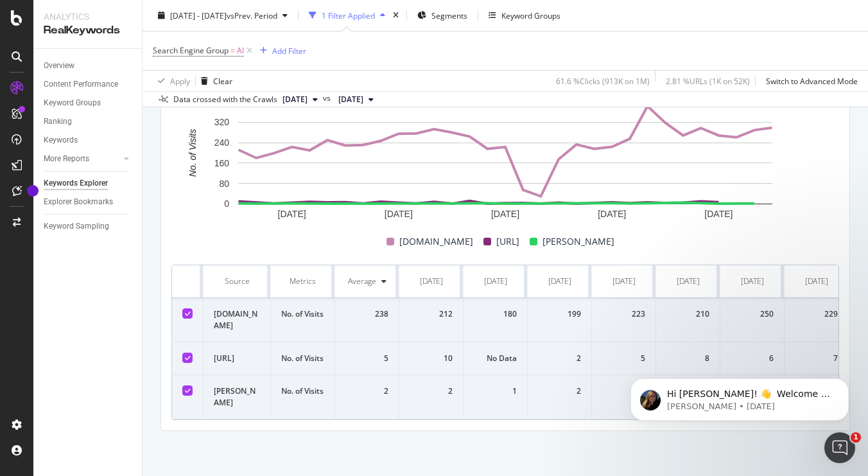 This screenshot has width=868, height=476. What do you see at coordinates (495, 391) in the screenshot?
I see `div: 1` at bounding box center [495, 391].